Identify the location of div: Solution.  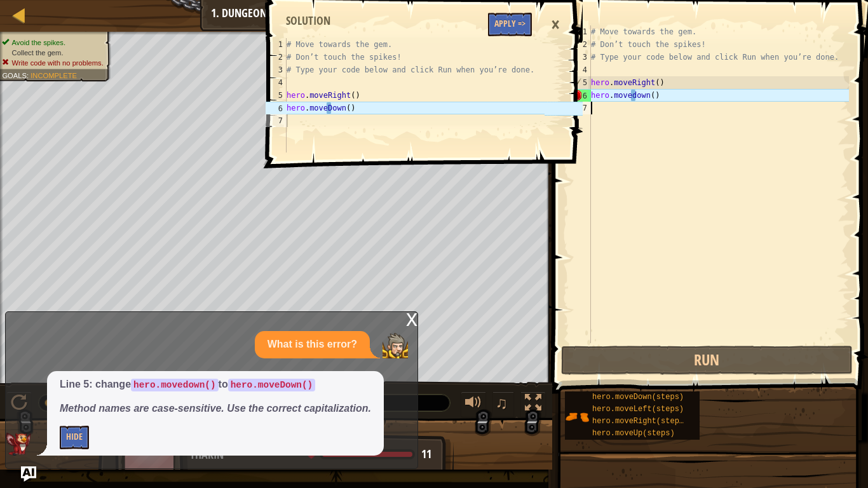
(308, 21).